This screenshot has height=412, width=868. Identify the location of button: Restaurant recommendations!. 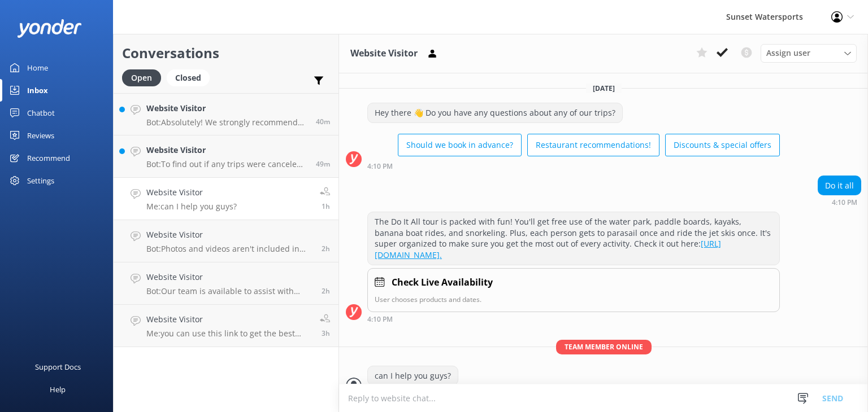
(593, 145).